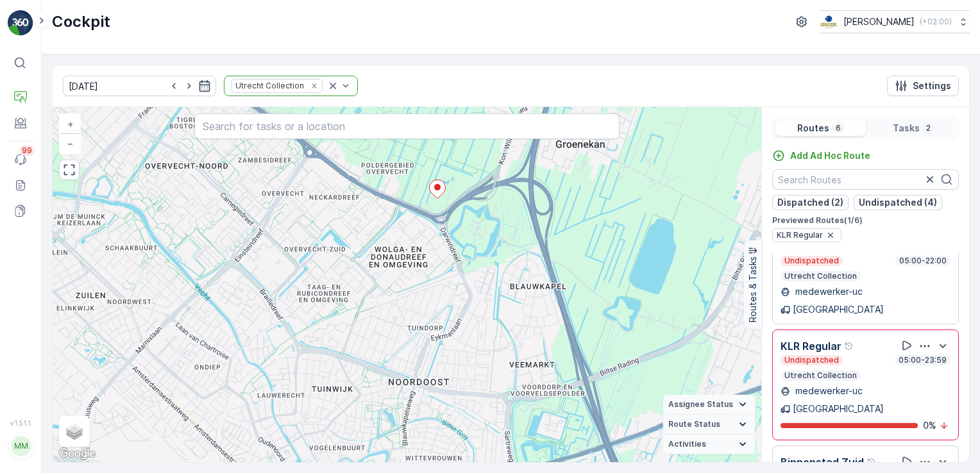 The height and width of the screenshot is (473, 980). I want to click on a: Zoom In, so click(70, 125).